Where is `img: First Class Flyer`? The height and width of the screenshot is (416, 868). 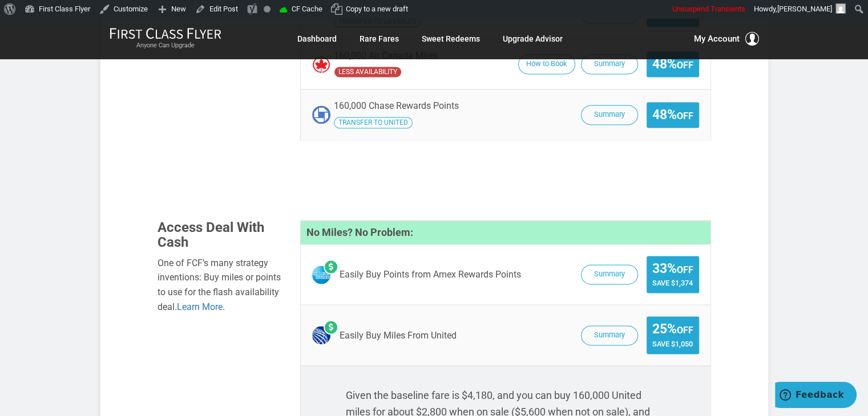 img: First Class Flyer is located at coordinates (166, 33).